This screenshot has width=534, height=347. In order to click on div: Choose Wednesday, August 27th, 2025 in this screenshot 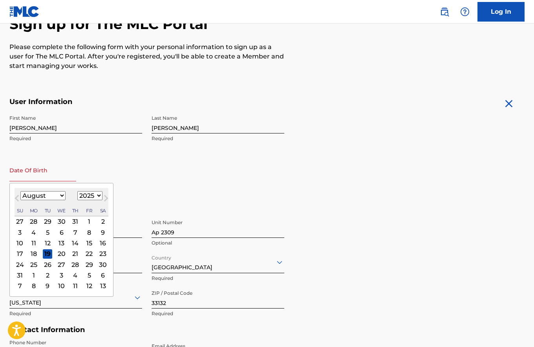, I will do `click(62, 265)`.